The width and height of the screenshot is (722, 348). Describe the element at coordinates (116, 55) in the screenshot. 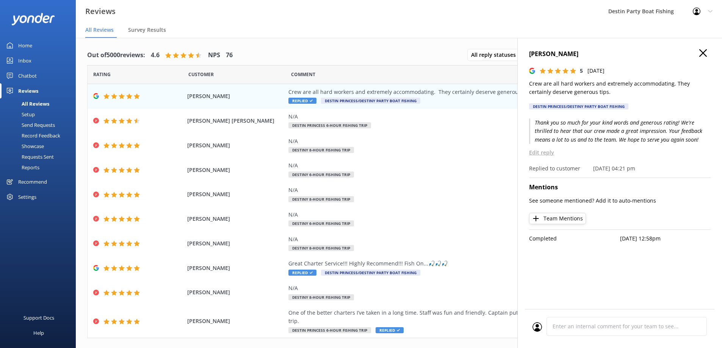

I see `h4: Out of 5000 reviews:` at that location.